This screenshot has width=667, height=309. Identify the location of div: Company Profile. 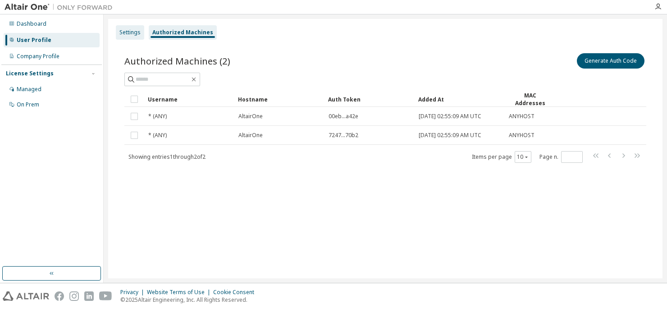
(38, 56).